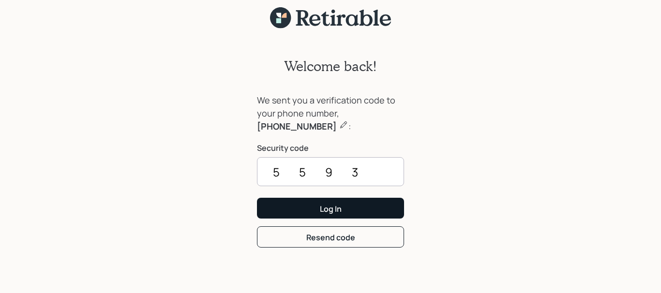 Image resolution: width=661 pixels, height=293 pixels. Describe the element at coordinates (331, 238) in the screenshot. I see `div: Resend code` at that location.